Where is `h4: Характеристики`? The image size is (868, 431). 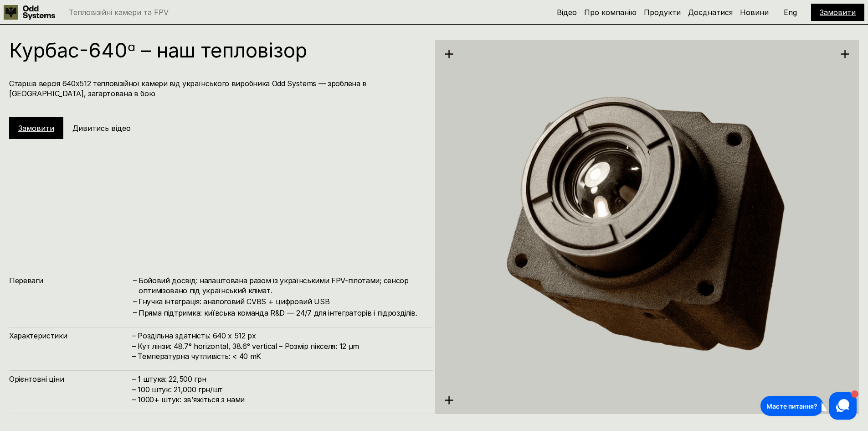 h4: Характеристики is located at coordinates (71, 336).